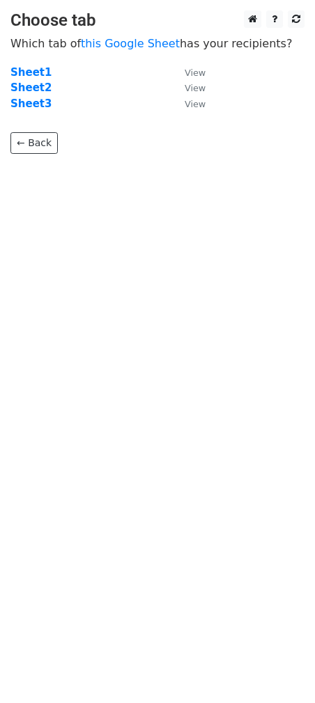  I want to click on a: ← Back, so click(34, 143).